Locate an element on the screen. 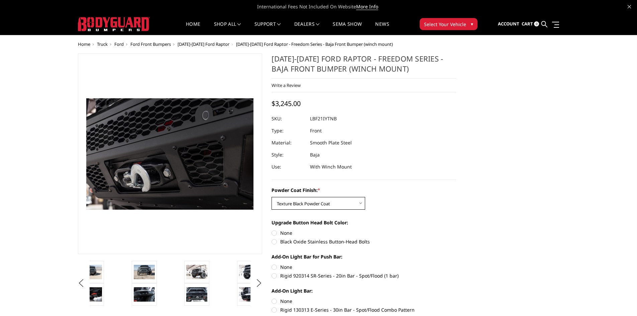 The height and width of the screenshot is (316, 637). label: Rigid 920314 SR-Series - 20in Bar - Spot/Flood (1 bar) is located at coordinates (364, 276).